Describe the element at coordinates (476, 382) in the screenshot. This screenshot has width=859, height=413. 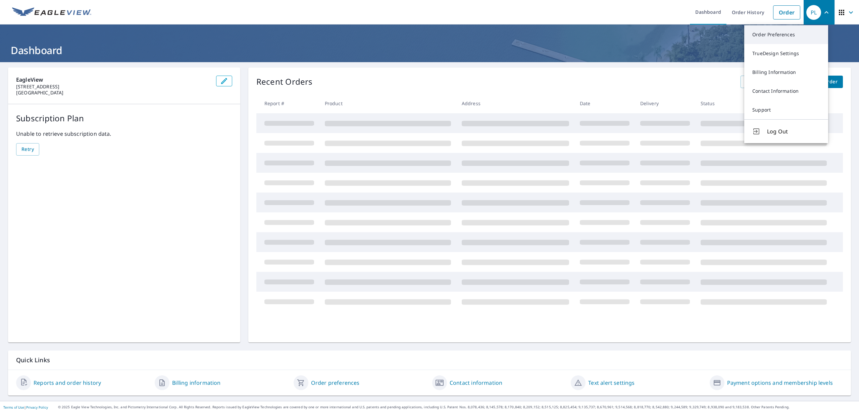
I see `a: Contact information` at that location.